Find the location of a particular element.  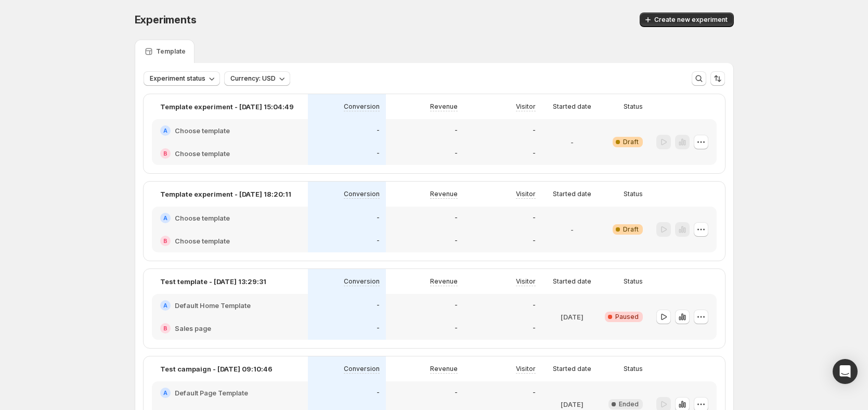

button: Sort the results is located at coordinates (718, 79).